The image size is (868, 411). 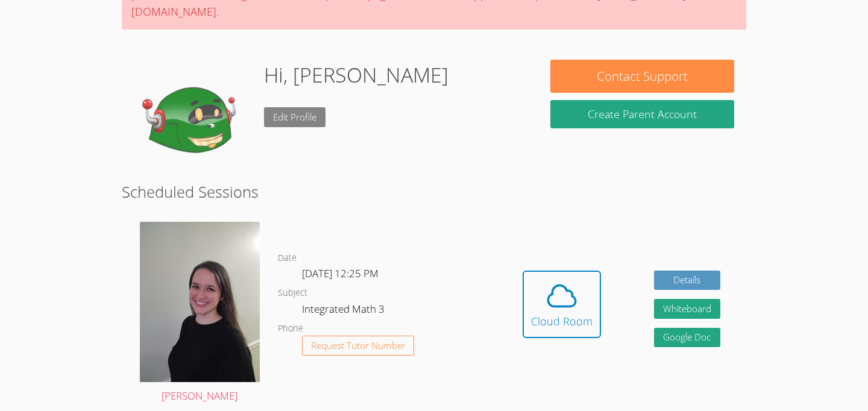 What do you see at coordinates (434, 191) in the screenshot?
I see `h2: Scheduled Sessions` at bounding box center [434, 191].